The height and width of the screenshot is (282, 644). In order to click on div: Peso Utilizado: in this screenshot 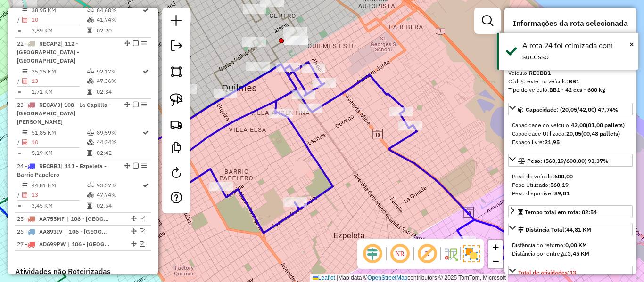, I will do `click(571, 185)`.